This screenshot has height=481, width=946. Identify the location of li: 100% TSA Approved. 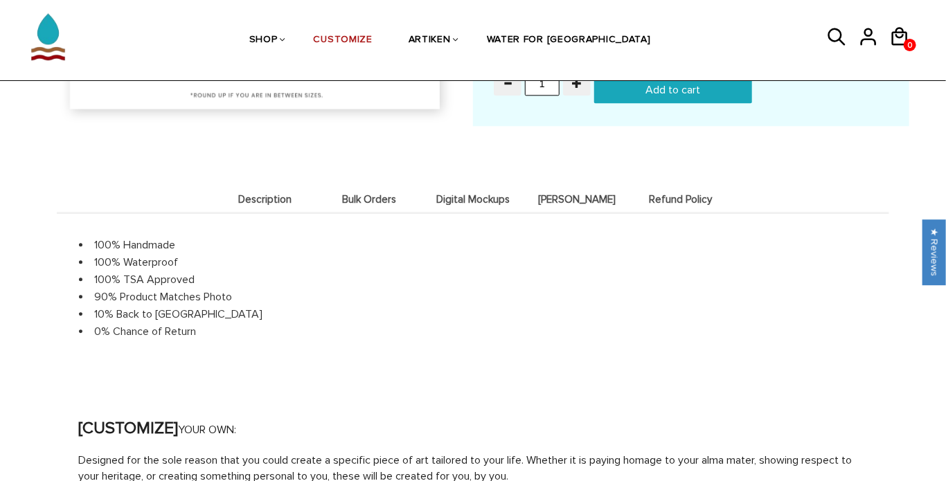
(480, 280).